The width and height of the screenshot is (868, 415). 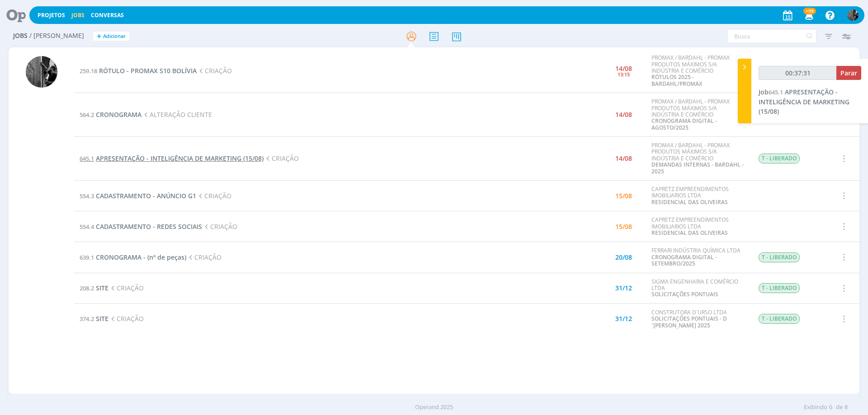 What do you see at coordinates (148, 70) in the screenshot?
I see `span: RÓTULO - PROMAX S10 BOLÍVIA` at bounding box center [148, 70].